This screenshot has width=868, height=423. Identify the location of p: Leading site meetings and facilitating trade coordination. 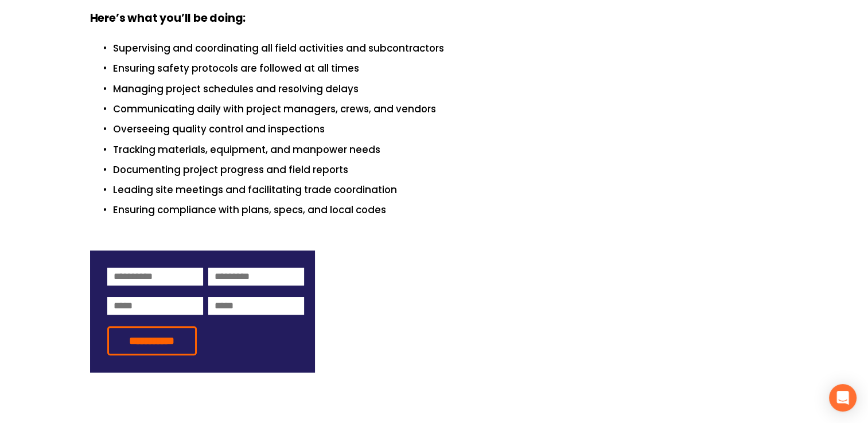
(446, 190).